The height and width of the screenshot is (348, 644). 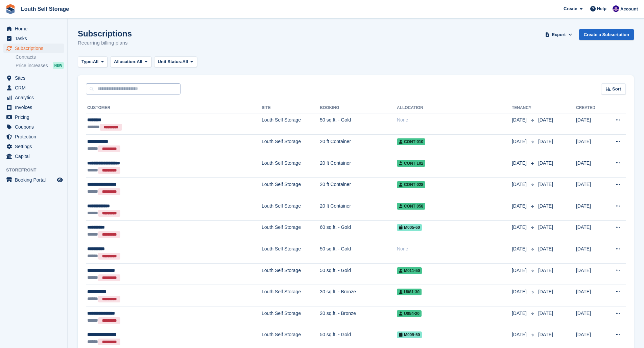 What do you see at coordinates (40, 66) in the screenshot?
I see `a: Price increases NEW` at bounding box center [40, 66].